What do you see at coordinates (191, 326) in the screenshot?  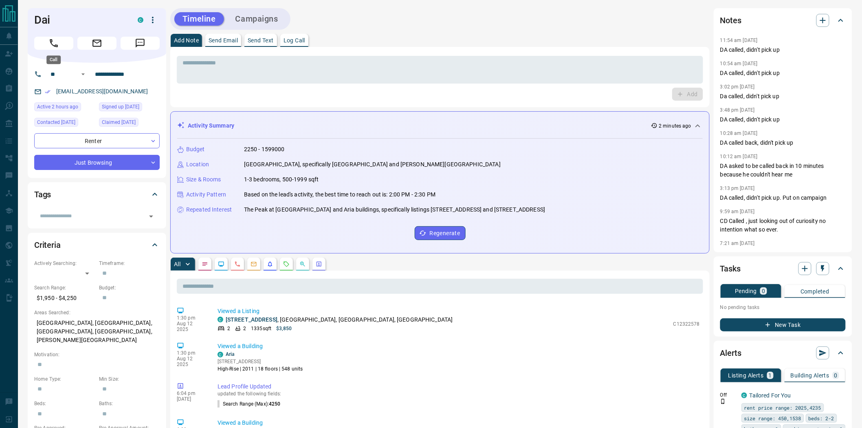 I see `p: Aug 12 2025` at bounding box center [191, 326].